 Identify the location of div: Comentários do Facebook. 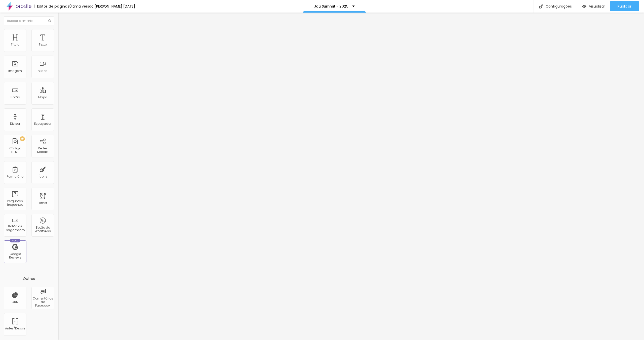
(43, 302).